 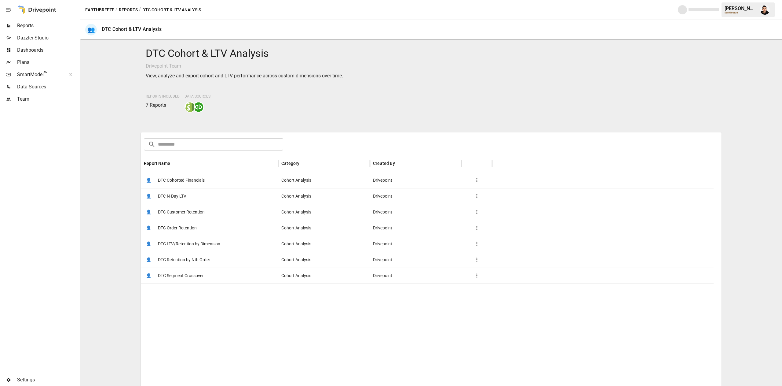 What do you see at coordinates (384, 163) in the screenshot?
I see `div: Created By` at bounding box center [384, 163].